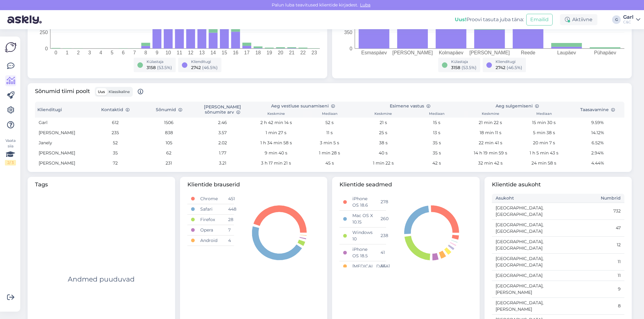 This screenshot has height=319, width=644. What do you see at coordinates (406, 185) in the screenshot?
I see `span: Klientide seadmed` at bounding box center [406, 185].